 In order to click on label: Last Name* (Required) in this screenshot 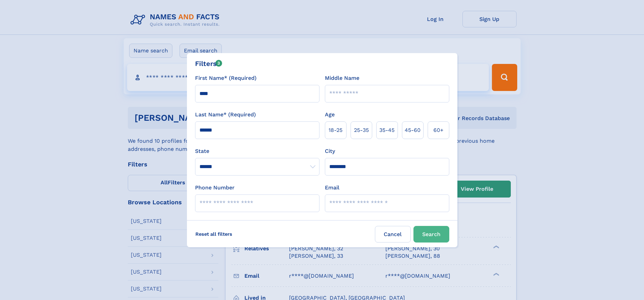, I will do `click(225, 115)`.